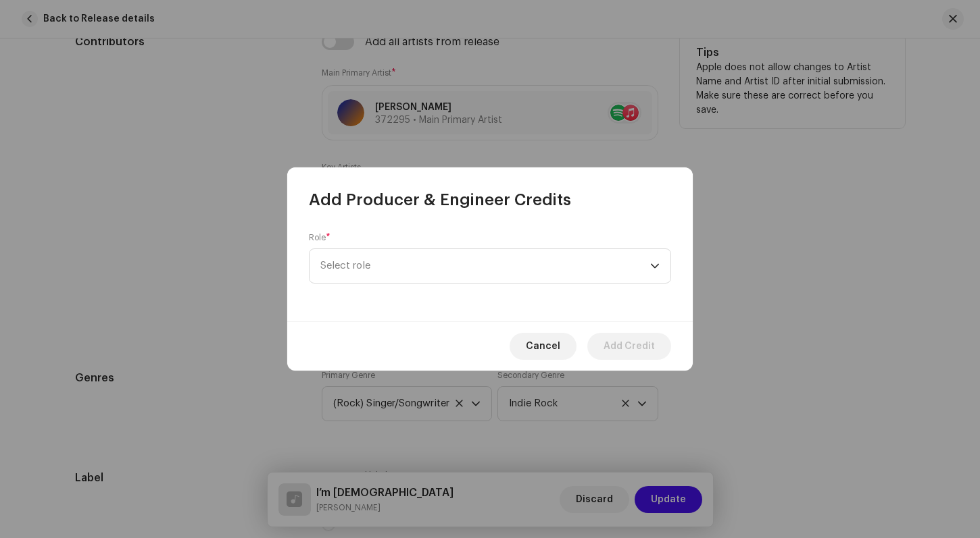 This screenshot has width=980, height=538. Describe the element at coordinates (320, 238) in the screenshot. I see `label: Role` at that location.